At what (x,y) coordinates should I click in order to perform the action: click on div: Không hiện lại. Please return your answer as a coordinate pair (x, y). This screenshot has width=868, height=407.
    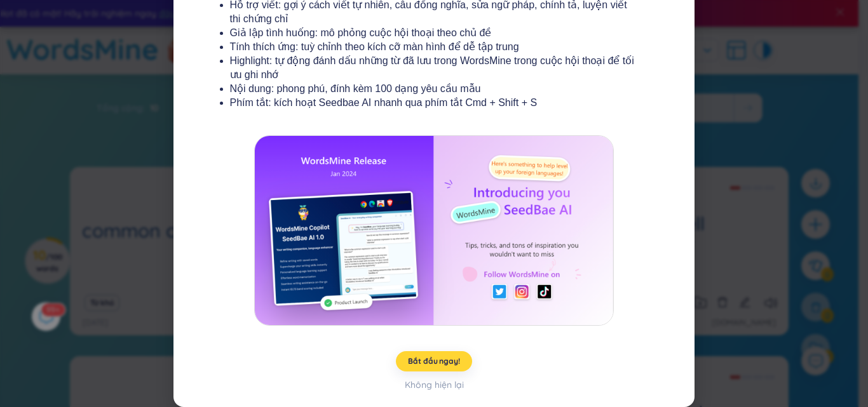
    Looking at the image, I should click on (434, 385).